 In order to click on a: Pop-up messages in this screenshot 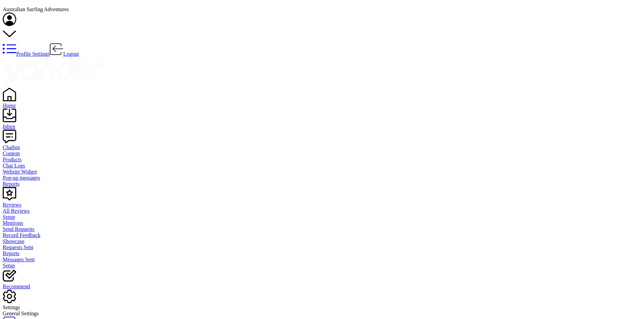, I will do `click(322, 178)`.